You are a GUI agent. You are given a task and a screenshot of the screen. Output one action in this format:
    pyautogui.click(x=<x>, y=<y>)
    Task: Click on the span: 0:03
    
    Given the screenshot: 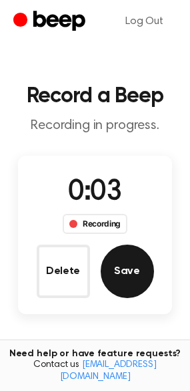 What is the action you would take?
    pyautogui.click(x=95, y=192)
    